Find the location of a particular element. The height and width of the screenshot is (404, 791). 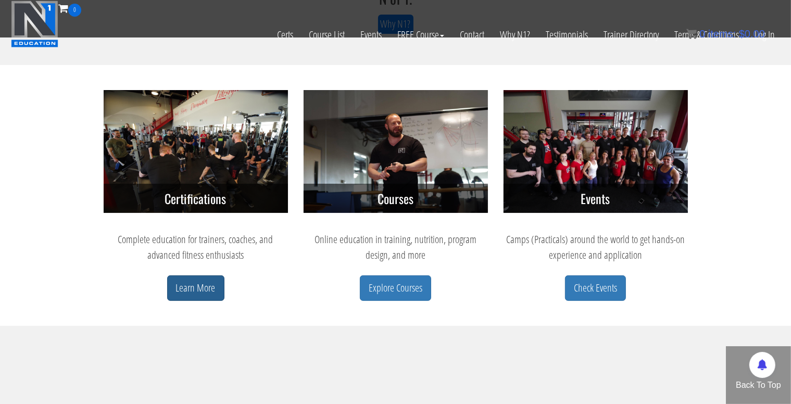

a: Check Events is located at coordinates (595, 288).